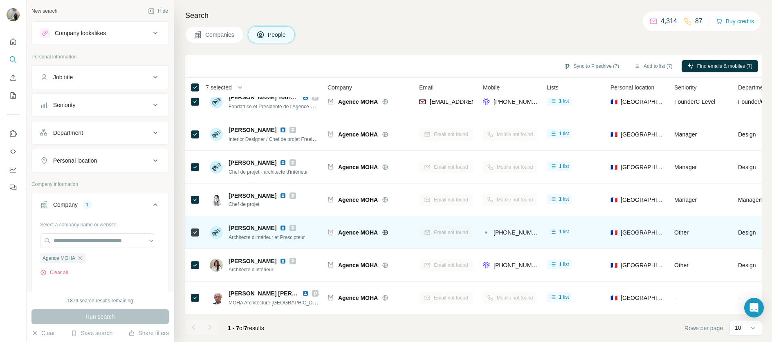 The image size is (772, 342). I want to click on button: Dashboard, so click(13, 170).